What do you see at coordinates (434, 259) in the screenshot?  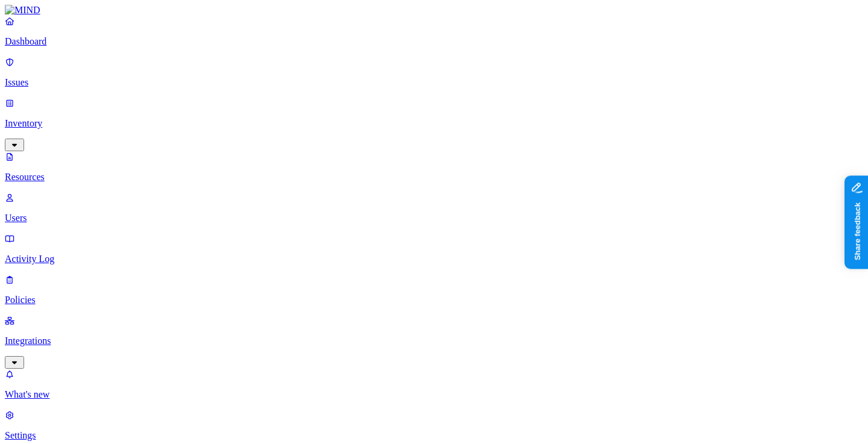 I see `p: Activity Log` at bounding box center [434, 259].